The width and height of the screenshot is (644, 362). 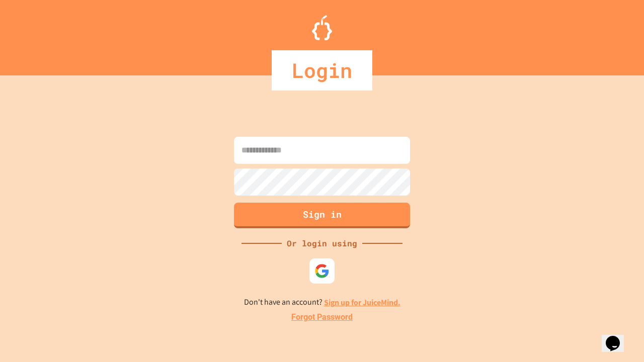 I want to click on button: Sign in, so click(x=322, y=215).